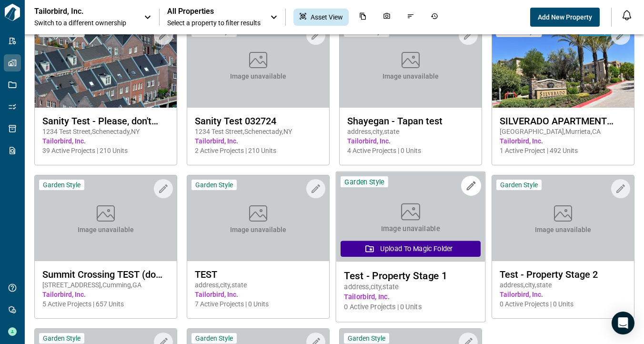 The height and width of the screenshot is (344, 644). I want to click on button: Add New Property, so click(565, 17).